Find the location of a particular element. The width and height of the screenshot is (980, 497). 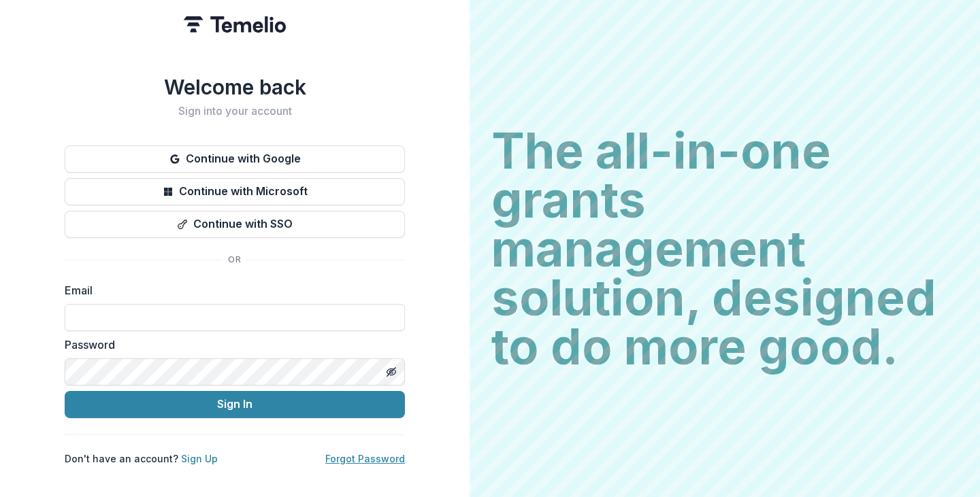

a: Forgot Password is located at coordinates (365, 458).